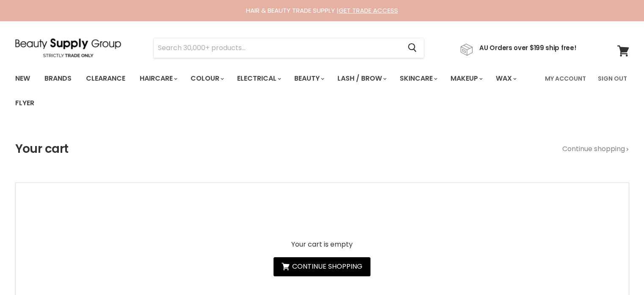 The height and width of the screenshot is (295, 644). What do you see at coordinates (612, 78) in the screenshot?
I see `a: Sign Out` at bounding box center [612, 78].